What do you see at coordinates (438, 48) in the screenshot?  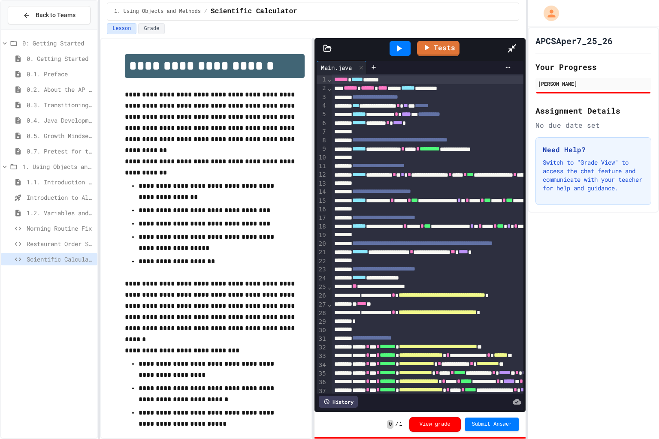 I see `a: Tests` at bounding box center [438, 48].